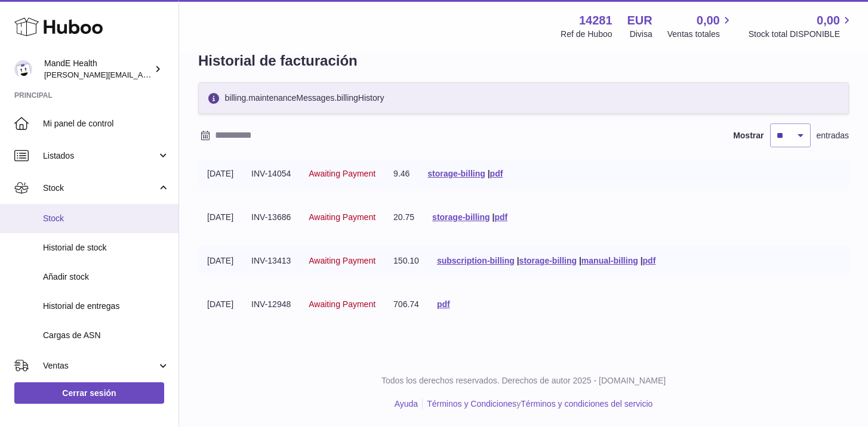 The width and height of the screenshot is (868, 427). I want to click on a: Términos y condiciones del servicio, so click(586, 404).